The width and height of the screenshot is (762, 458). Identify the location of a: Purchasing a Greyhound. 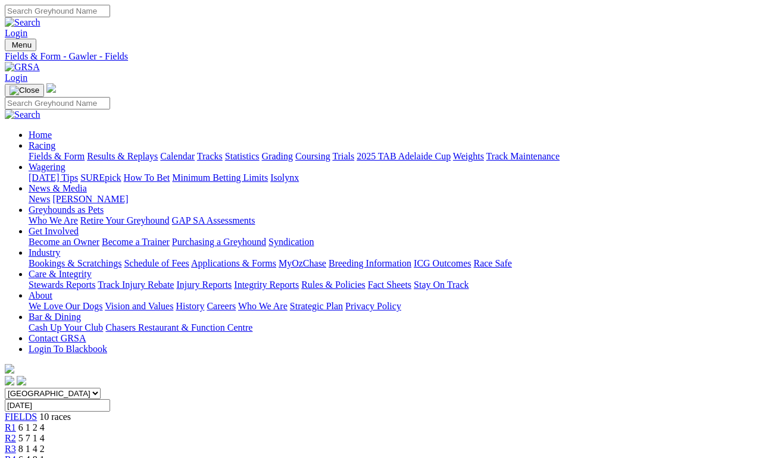
(219, 242).